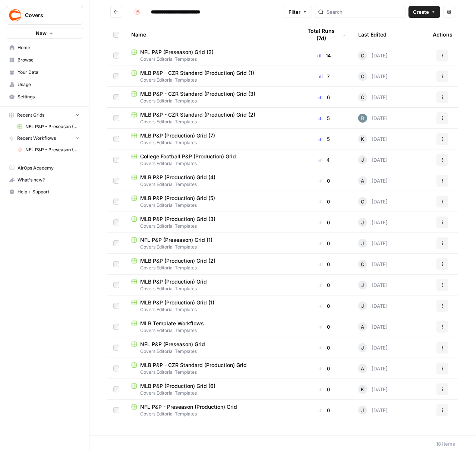  I want to click on span: Help + Support, so click(49, 192).